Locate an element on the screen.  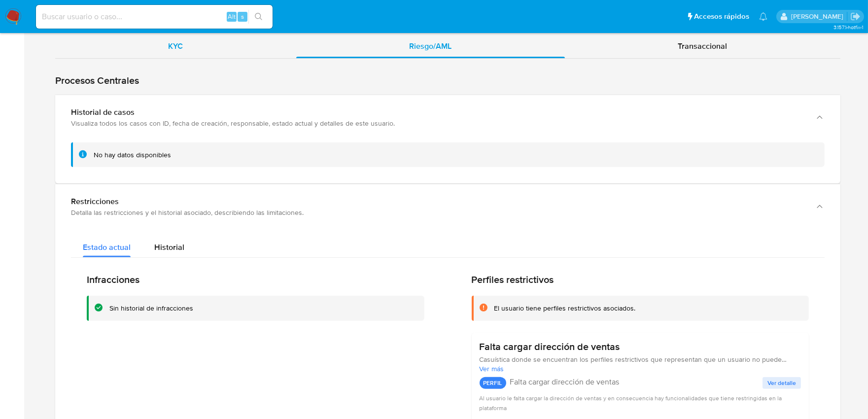
span: Alt is located at coordinates (231, 16).